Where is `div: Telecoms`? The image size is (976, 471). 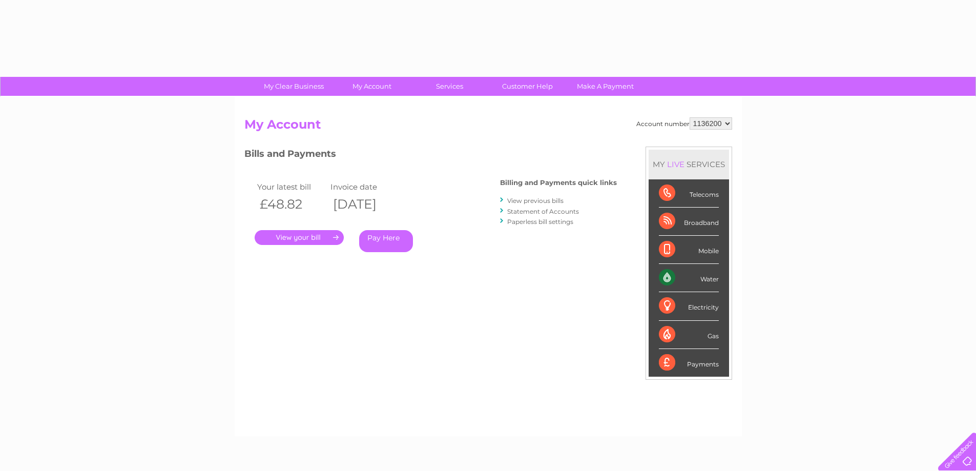
div: Telecoms is located at coordinates (689, 193).